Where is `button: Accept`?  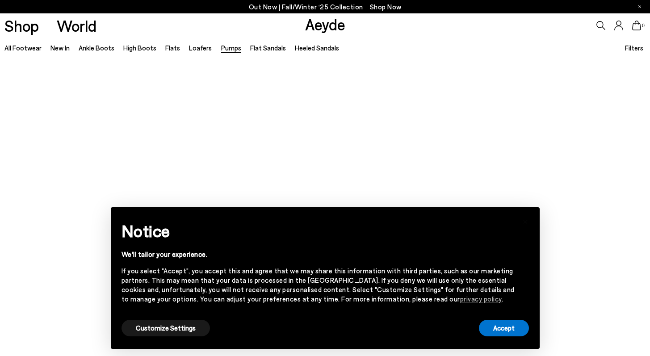
button: Accept is located at coordinates (504, 328).